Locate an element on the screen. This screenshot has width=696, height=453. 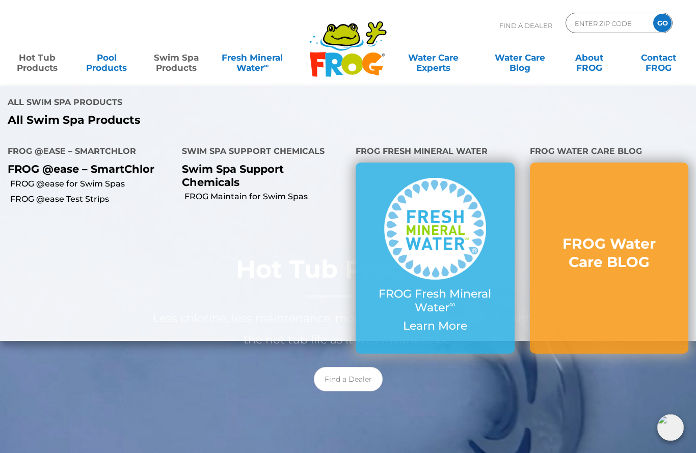
a: Hot TubProducts is located at coordinates (37, 58).